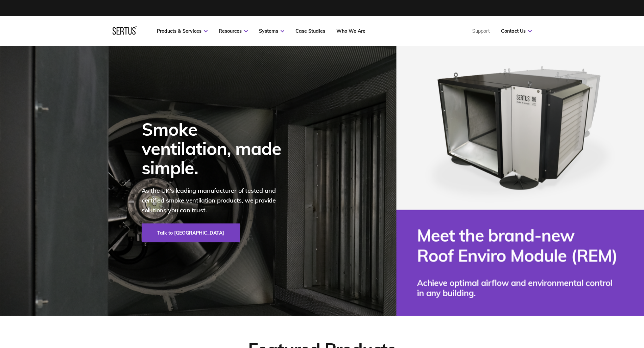 The width and height of the screenshot is (644, 348). What do you see at coordinates (182, 31) in the screenshot?
I see `a: Products & Services` at bounding box center [182, 31].